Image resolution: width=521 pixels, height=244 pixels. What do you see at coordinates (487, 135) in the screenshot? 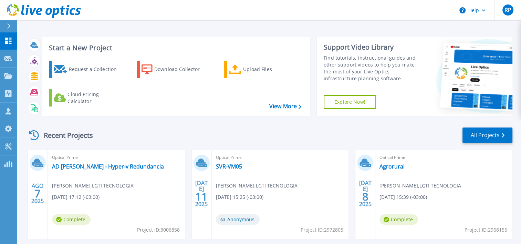
I see `a: All Projects` at bounding box center [487, 135].